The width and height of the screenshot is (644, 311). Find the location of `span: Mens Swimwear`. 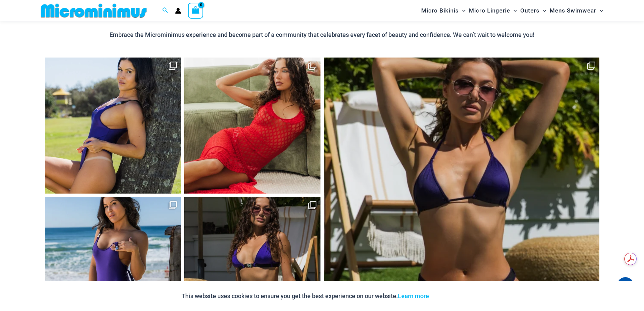

span: Mens Swimwear is located at coordinates (573, 10).